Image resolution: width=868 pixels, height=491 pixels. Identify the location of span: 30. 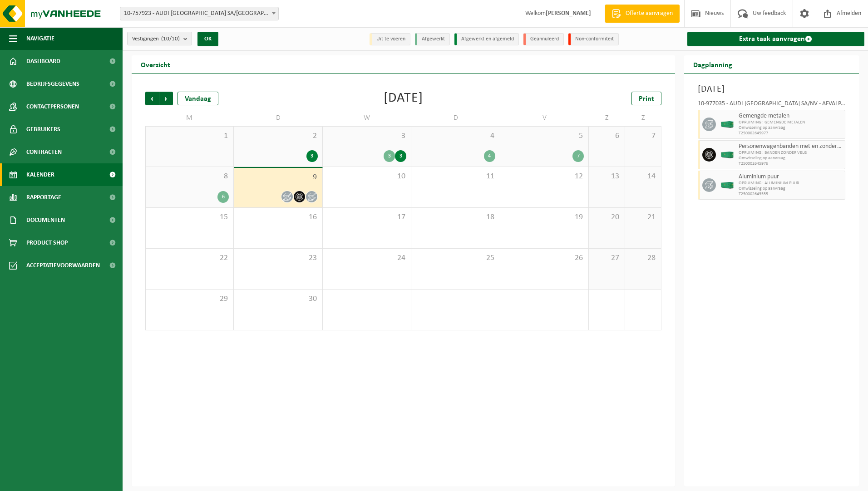
(278, 299).